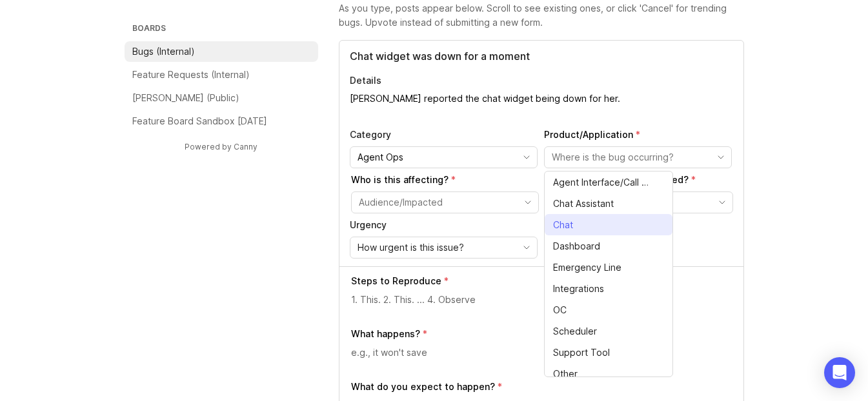  What do you see at coordinates (588, 267) in the screenshot?
I see `span: Emergency Line` at bounding box center [588, 267].